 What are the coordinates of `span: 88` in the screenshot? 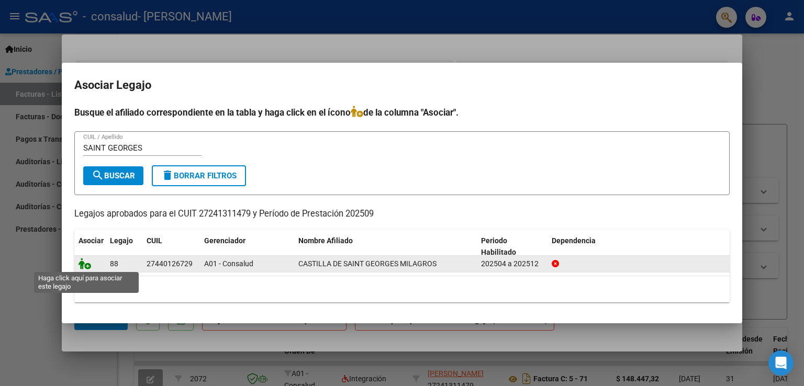 It's located at (114, 264).